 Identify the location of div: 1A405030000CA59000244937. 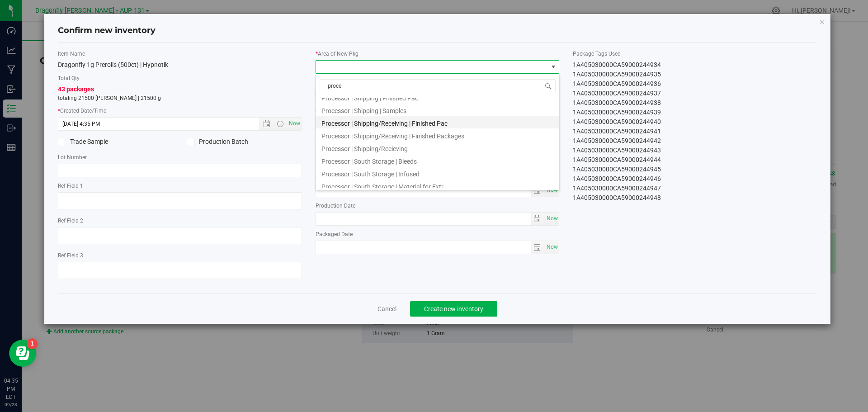
(695, 93).